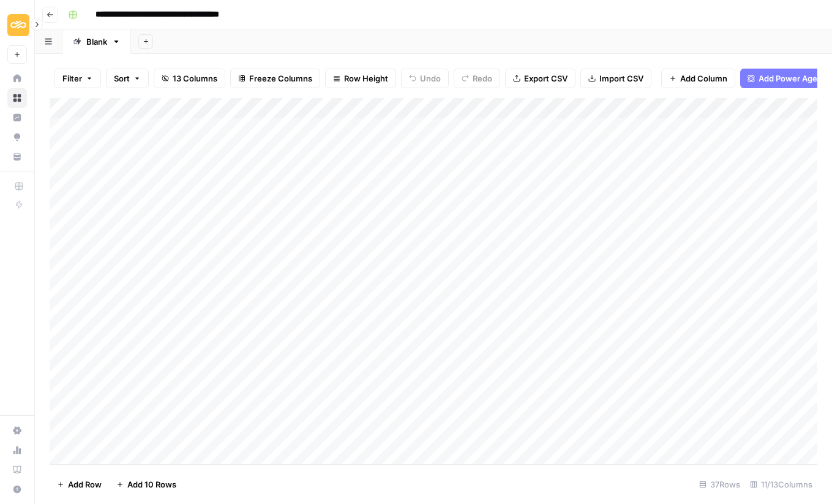  Describe the element at coordinates (275, 79) in the screenshot. I see `button: Freeze Columns` at that location.